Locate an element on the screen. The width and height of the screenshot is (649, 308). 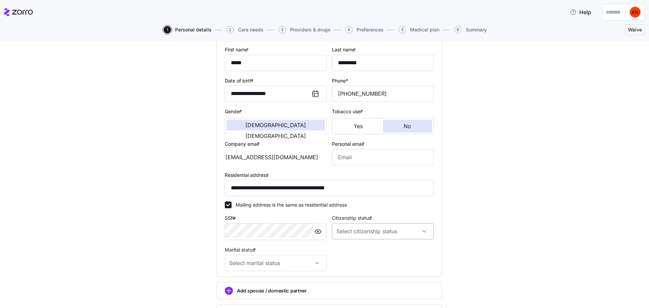
span: Preferences is located at coordinates (370, 30).